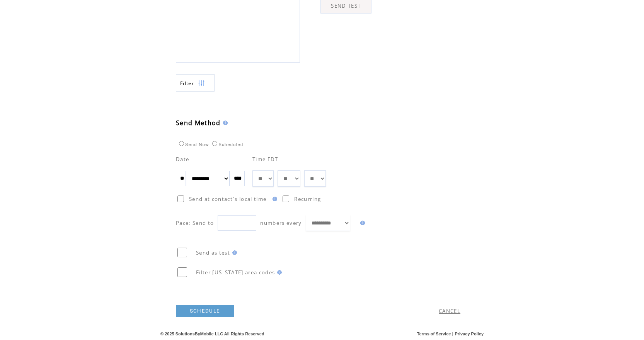 The image size is (644, 340). Describe the element at coordinates (213, 252) in the screenshot. I see `span: Send as test` at that location.